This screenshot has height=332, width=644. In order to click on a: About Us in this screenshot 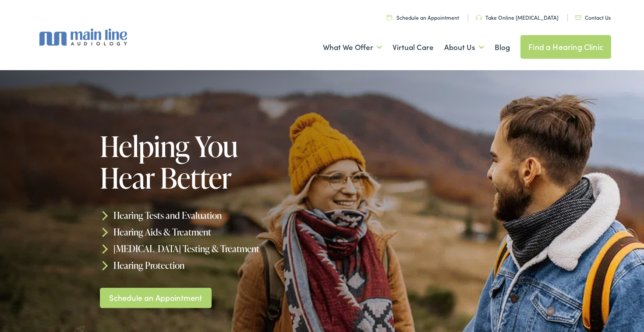, I will do `click(464, 47)`.